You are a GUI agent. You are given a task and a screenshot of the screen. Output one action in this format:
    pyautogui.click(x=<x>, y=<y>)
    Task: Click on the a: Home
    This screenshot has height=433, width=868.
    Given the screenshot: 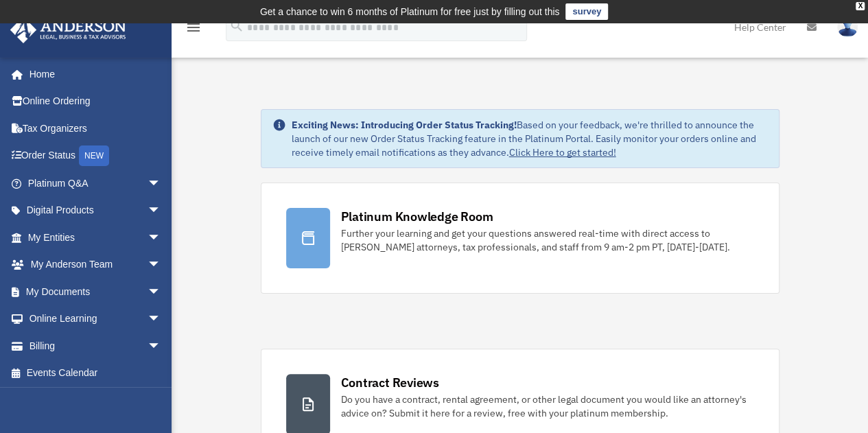 What is the action you would take?
    pyautogui.click(x=92, y=74)
    